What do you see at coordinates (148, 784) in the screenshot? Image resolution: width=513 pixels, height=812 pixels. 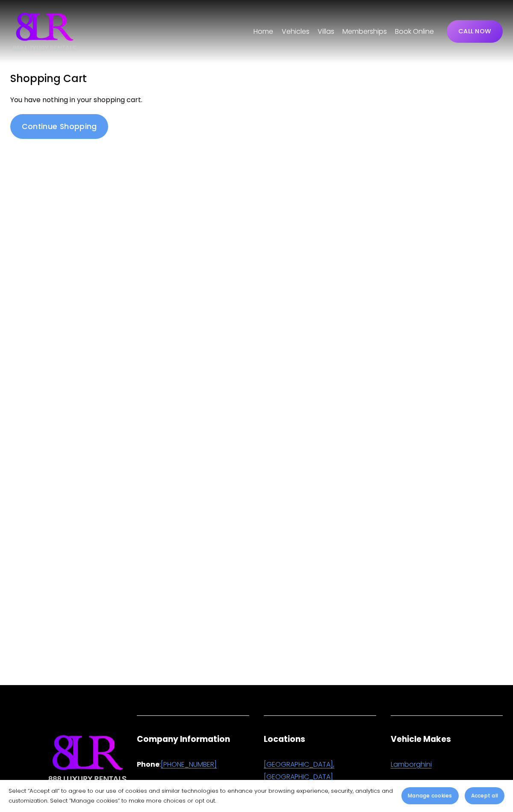 I see `strong: Email:` at bounding box center [148, 784].